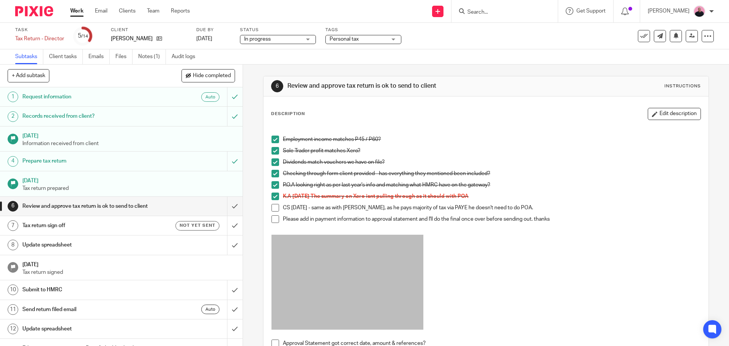 Image resolution: width=729 pixels, height=346 pixels. What do you see at coordinates (13, 226) in the screenshot?
I see `div: 7` at bounding box center [13, 226].